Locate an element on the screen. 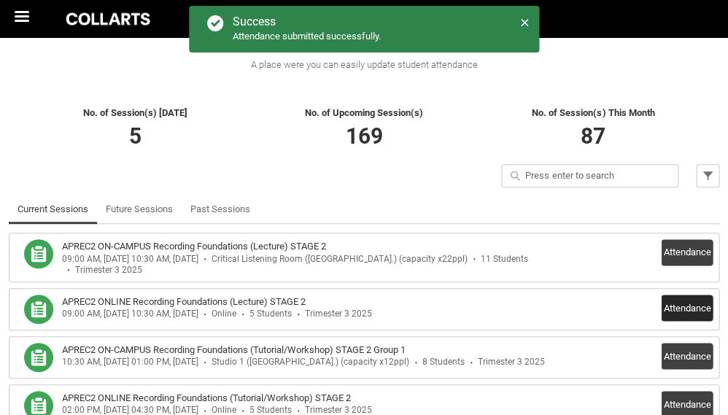 The width and height of the screenshot is (728, 415). div: Online is located at coordinates (224, 314).